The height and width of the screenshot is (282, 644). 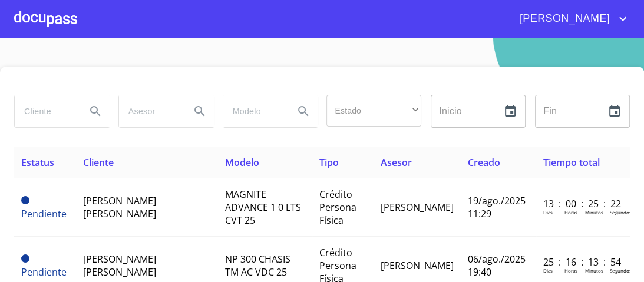 I want to click on span: 19/ago./2025 11:29, so click(x=496, y=207).